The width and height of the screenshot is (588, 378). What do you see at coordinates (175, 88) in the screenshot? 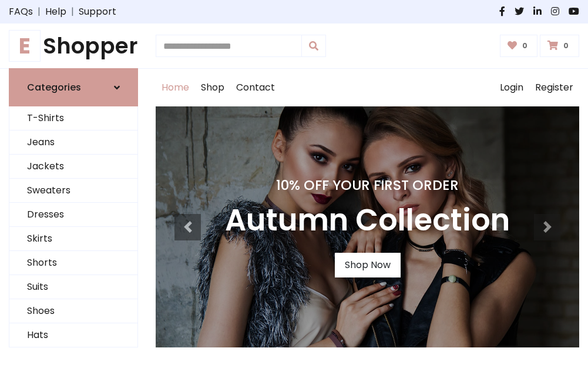
I see `a: Home` at bounding box center [175, 88].